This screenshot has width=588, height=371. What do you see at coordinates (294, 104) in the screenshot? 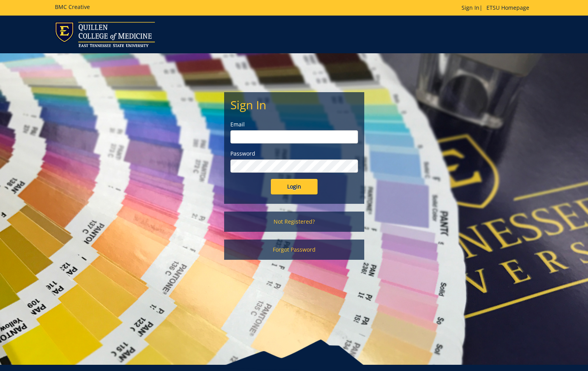
I see `h2: Sign In` at bounding box center [294, 104].